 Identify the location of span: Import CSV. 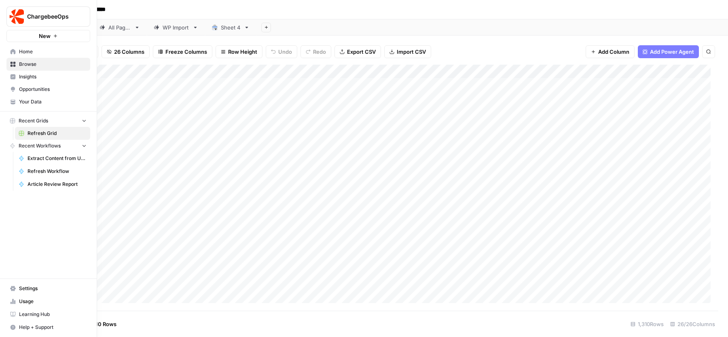
(411, 52).